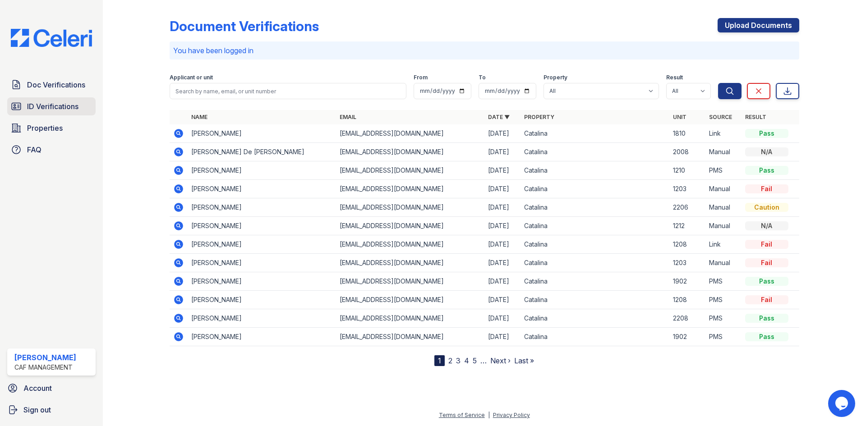  I want to click on a: 5, so click(474, 361).